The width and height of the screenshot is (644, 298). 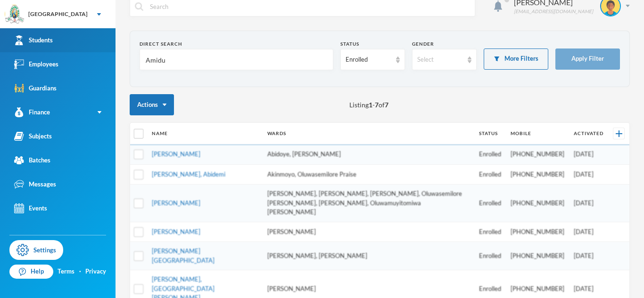 What do you see at coordinates (32, 112) in the screenshot?
I see `div: Finance` at bounding box center [32, 112].